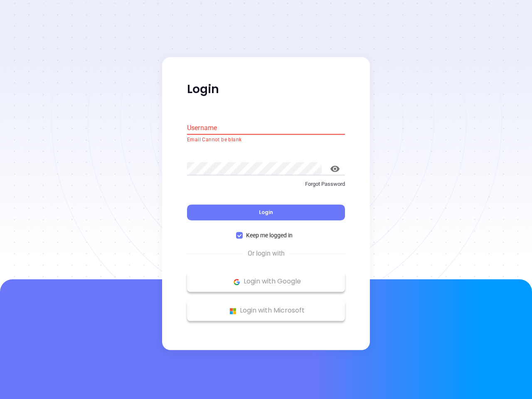  I want to click on img: Microsoft Logo, so click(233, 311).